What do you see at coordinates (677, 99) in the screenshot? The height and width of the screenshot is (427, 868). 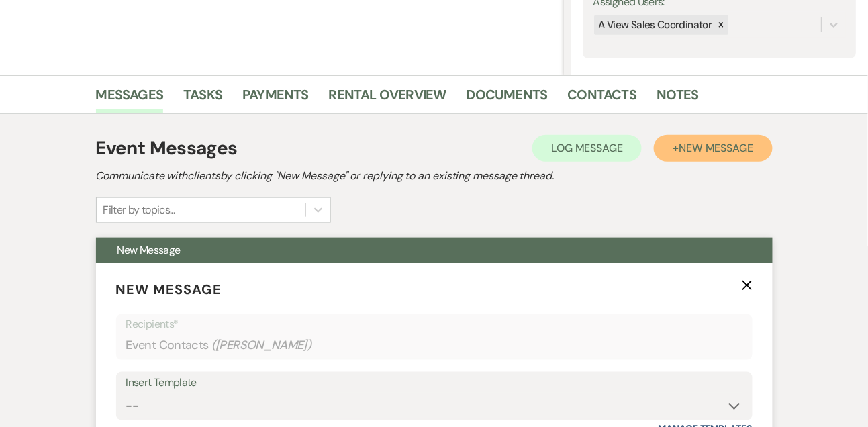 I see `a: Notes` at bounding box center [677, 99].